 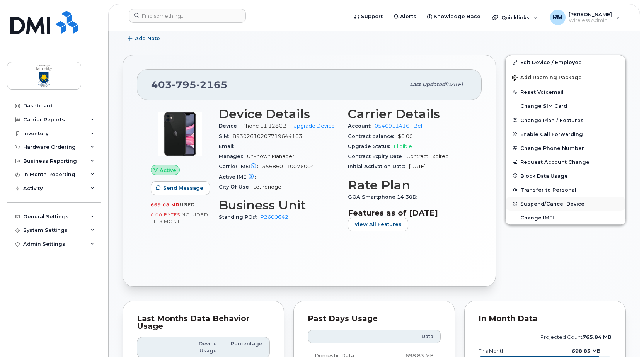 What do you see at coordinates (457, 17) in the screenshot?
I see `span: Knowledge Base` at bounding box center [457, 17].